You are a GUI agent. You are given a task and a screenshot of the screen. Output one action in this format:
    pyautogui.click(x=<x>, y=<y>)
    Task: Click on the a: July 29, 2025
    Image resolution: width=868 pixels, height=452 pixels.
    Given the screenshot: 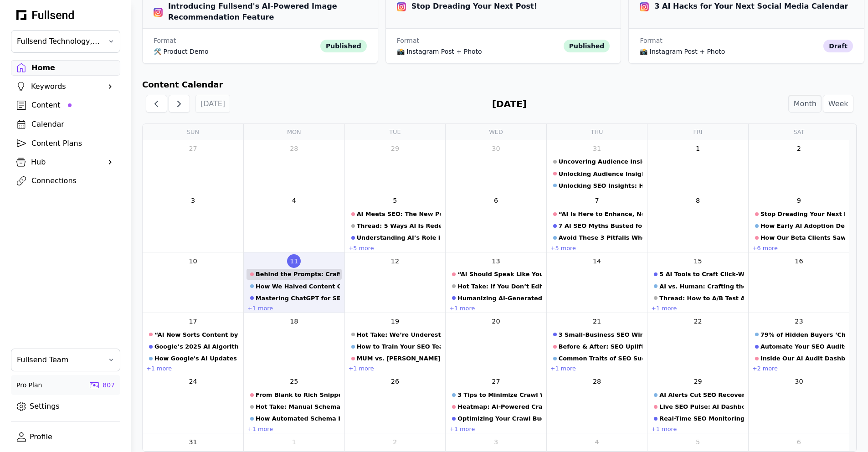 What is the action you would take?
    pyautogui.click(x=395, y=149)
    